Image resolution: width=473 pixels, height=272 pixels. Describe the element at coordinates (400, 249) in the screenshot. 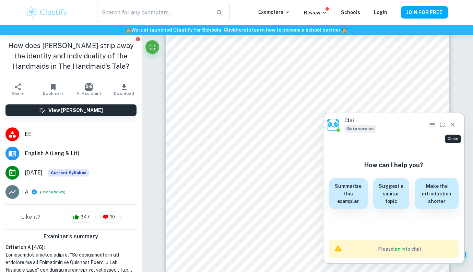

I see `a: log in` at that location.